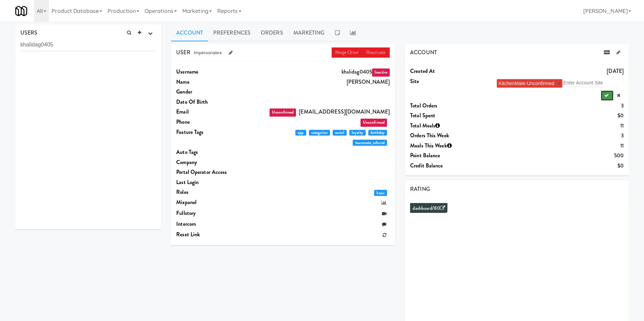 Image resolution: width=644 pixels, height=321 pixels. I want to click on dt: Fullstory, so click(219, 213).